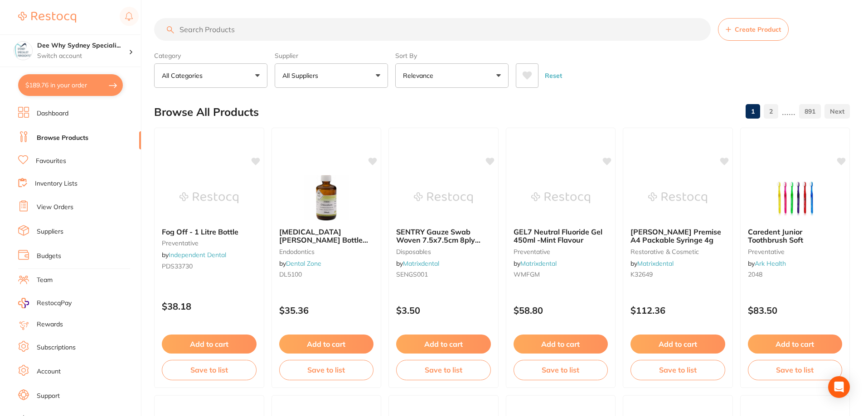 This screenshot has width=868, height=416. What do you see at coordinates (452, 56) in the screenshot?
I see `label: Sort By` at bounding box center [452, 56].